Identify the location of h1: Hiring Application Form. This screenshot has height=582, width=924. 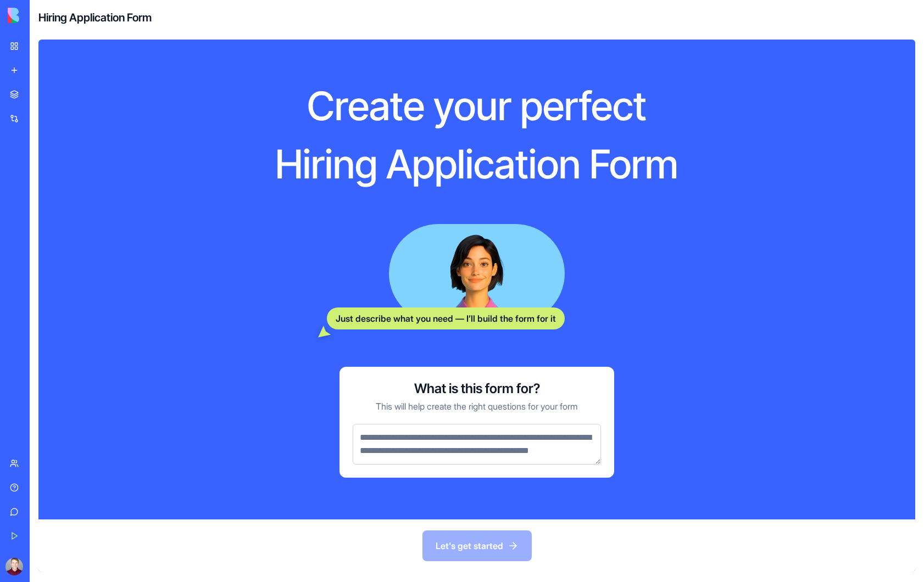
(477, 165).